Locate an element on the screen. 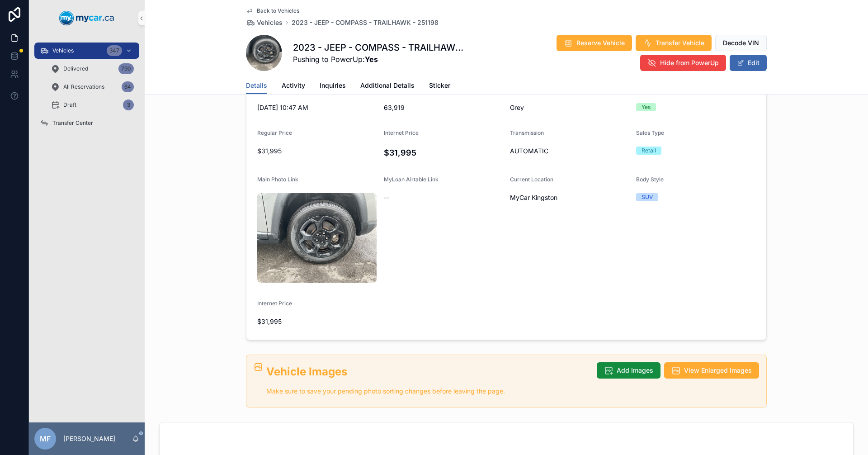  span: Back to Vehicles is located at coordinates (278, 11).